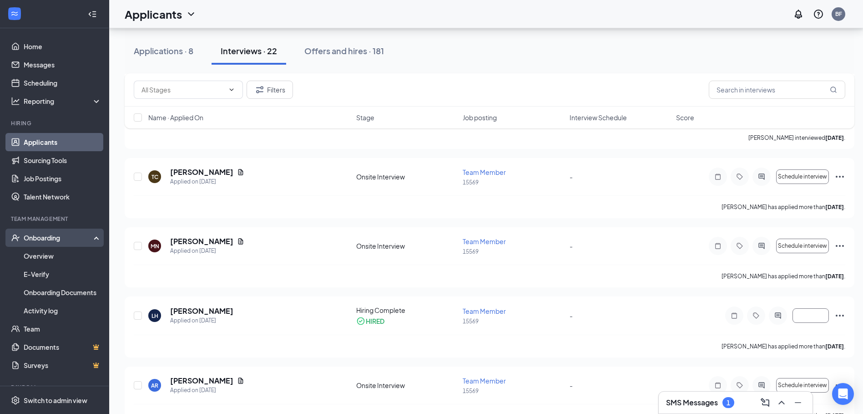 This screenshot has width=863, height=414. What do you see at coordinates (15, 14) in the screenshot?
I see `svg: WorkstreamLogo` at bounding box center [15, 14].